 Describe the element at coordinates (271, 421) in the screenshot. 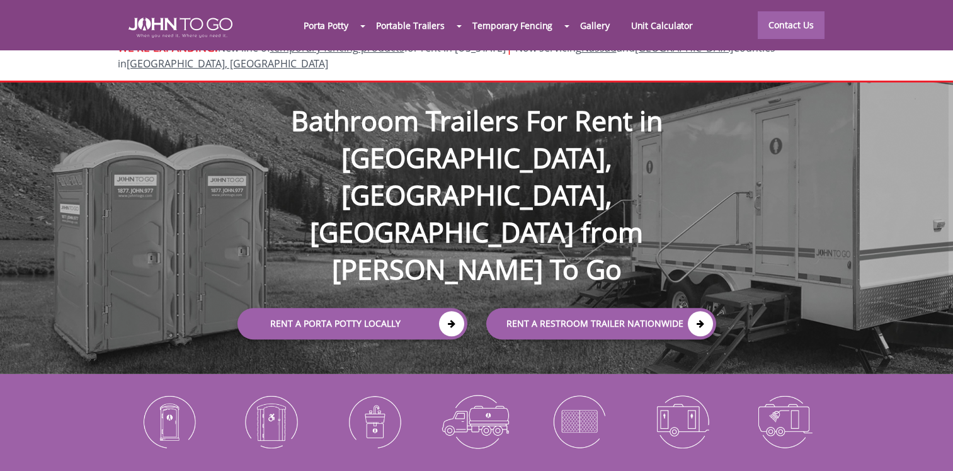

I see `img: ADA-Accessible-Units-icon_N.png` at that location.